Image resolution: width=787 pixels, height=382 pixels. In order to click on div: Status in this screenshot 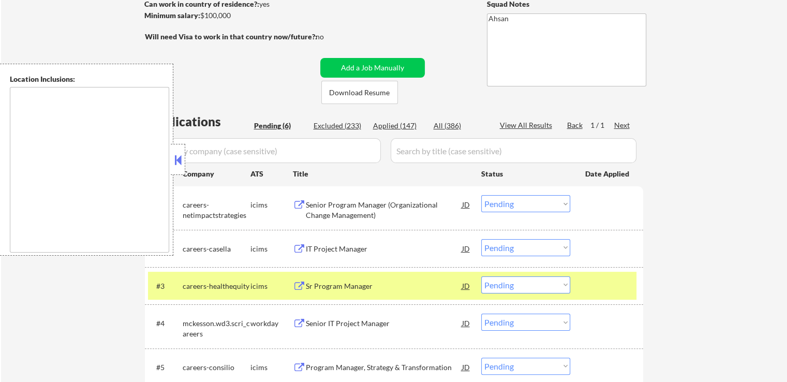, I will do `click(526, 173)`.